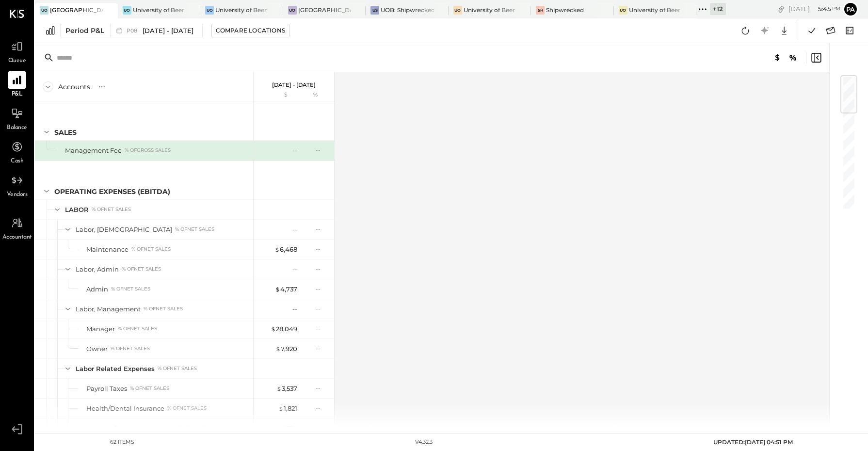  What do you see at coordinates (242, 10) in the screenshot?
I see `div: University of Beer Roseville` at bounding box center [242, 10].